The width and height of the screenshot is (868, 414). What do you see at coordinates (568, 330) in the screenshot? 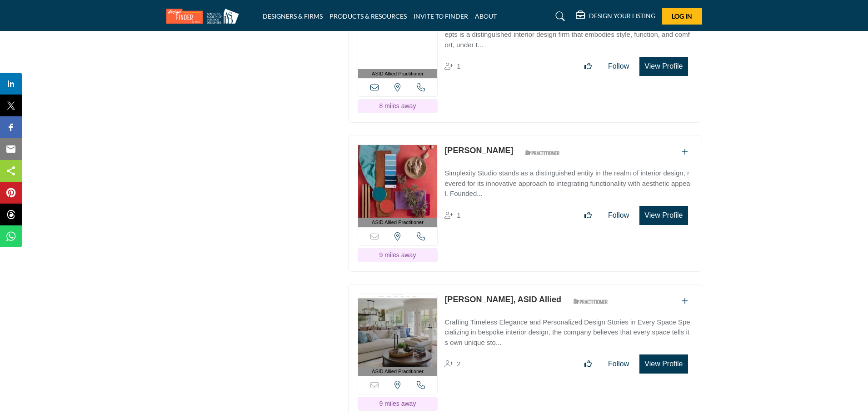
I see `a: Crafting Timeless Elegance and Personalized Design Stories in Every Space Specializing in bespoke...` at bounding box center [568, 330].